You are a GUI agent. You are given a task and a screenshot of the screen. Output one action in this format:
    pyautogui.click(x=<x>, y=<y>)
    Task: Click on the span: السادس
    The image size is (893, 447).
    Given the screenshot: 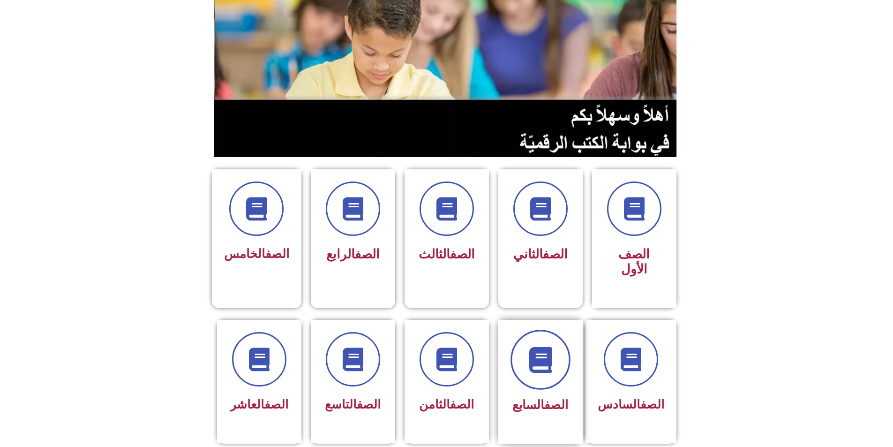 What is the action you would take?
    pyautogui.click(x=631, y=404)
    